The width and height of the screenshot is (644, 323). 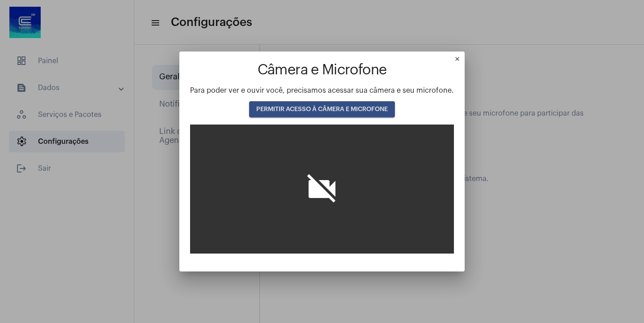 What do you see at coordinates (322, 70) in the screenshot?
I see `h1: Câmera e Microfone` at bounding box center [322, 70].